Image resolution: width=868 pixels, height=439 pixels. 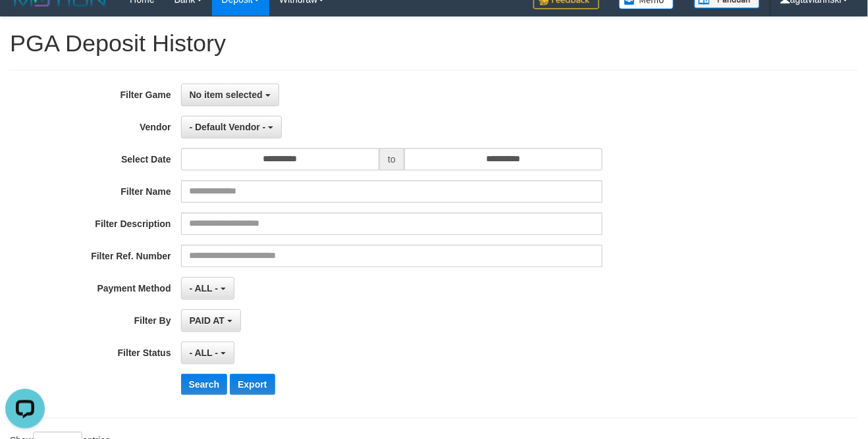 What do you see at coordinates (252, 384) in the screenshot?
I see `button: Export` at bounding box center [252, 384].